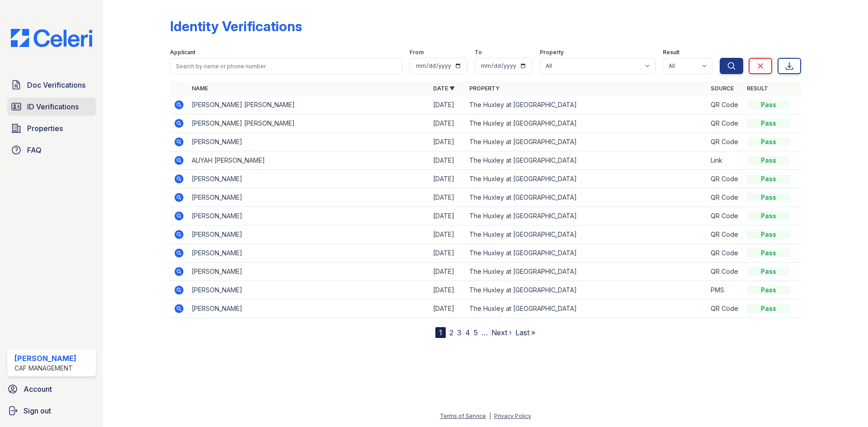 This screenshot has height=427, width=868. What do you see at coordinates (236, 26) in the screenshot?
I see `div: Identity Verifications` at bounding box center [236, 26].